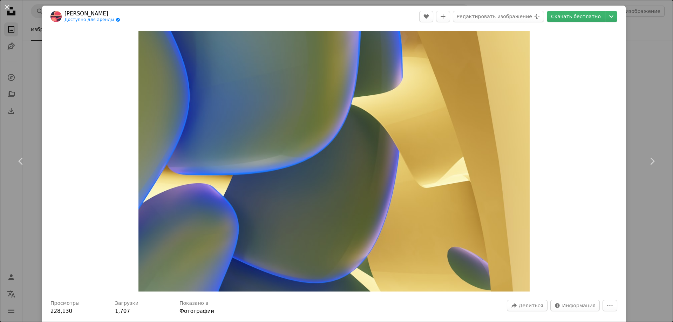 Image resolution: width=673 pixels, height=322 pixels. I want to click on font: Фотографии, so click(197, 311).